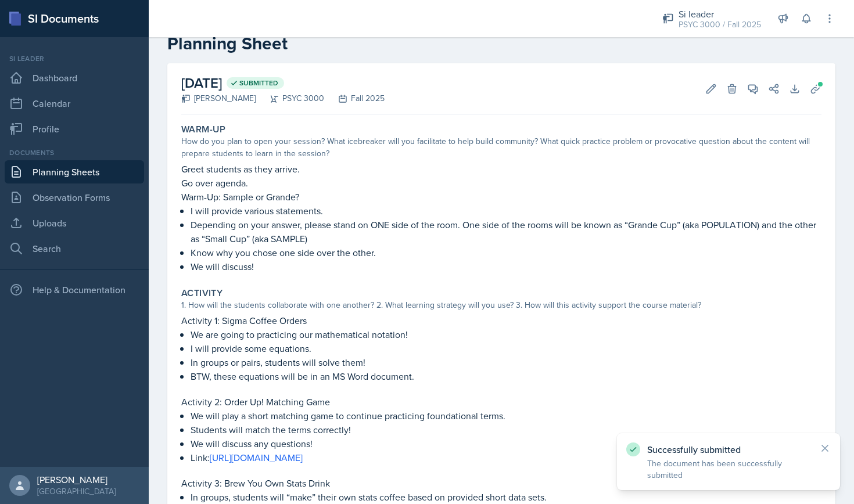 This screenshot has height=504, width=854. What do you see at coordinates (258, 83) in the screenshot?
I see `span: Submitted` at bounding box center [258, 83].